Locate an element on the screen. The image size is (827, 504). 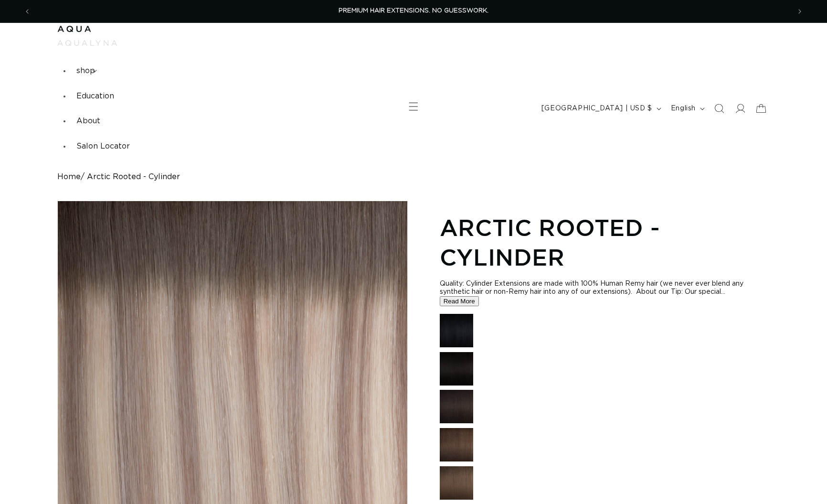
img: 2 Dark Brown - Cylinder is located at coordinates (457, 445).